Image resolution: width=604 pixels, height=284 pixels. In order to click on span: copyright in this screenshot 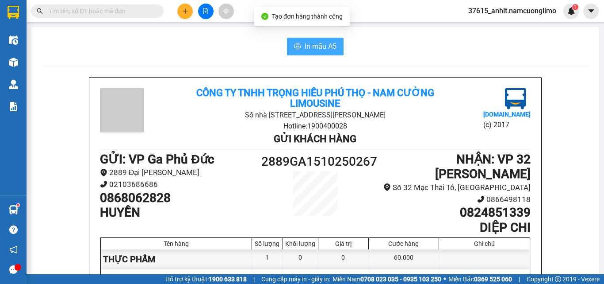, I will do `click(558, 279)`.